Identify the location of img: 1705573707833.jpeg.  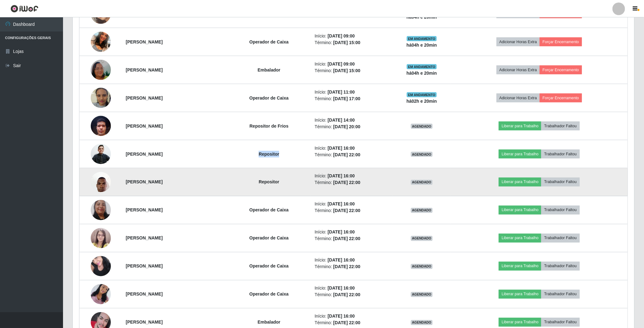
(101, 182).